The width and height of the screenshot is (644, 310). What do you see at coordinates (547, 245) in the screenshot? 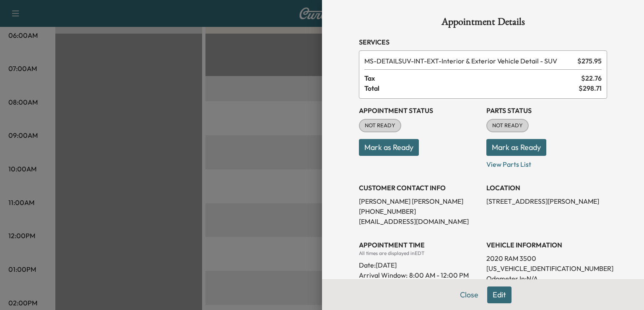
I see `h3: VEHICLE INFORMATION` at bounding box center [547, 245].